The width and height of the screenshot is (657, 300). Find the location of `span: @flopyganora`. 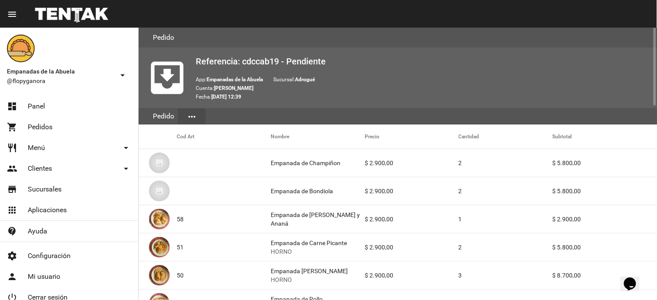

span: @flopyganora is located at coordinates (60, 81).